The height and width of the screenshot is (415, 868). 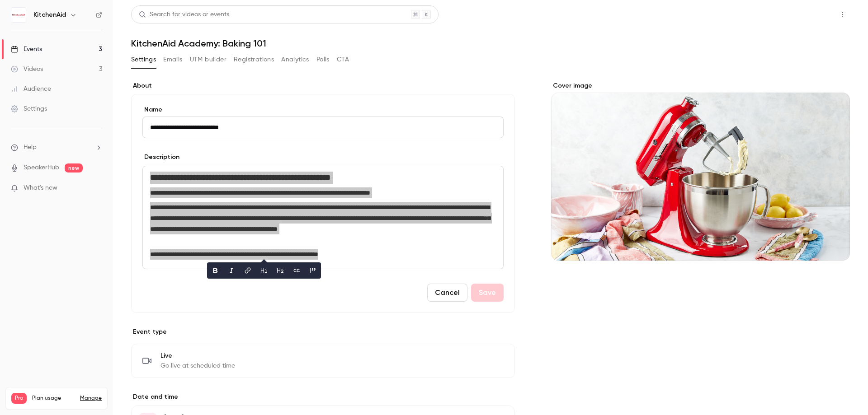 What do you see at coordinates (323, 218) in the screenshot?
I see `section: description` at bounding box center [323, 218].